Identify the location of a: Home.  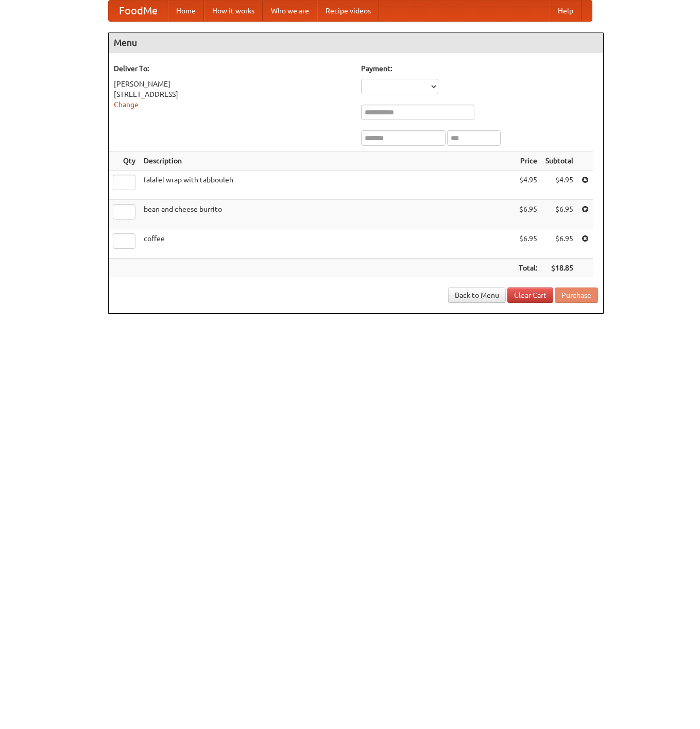
(186, 10).